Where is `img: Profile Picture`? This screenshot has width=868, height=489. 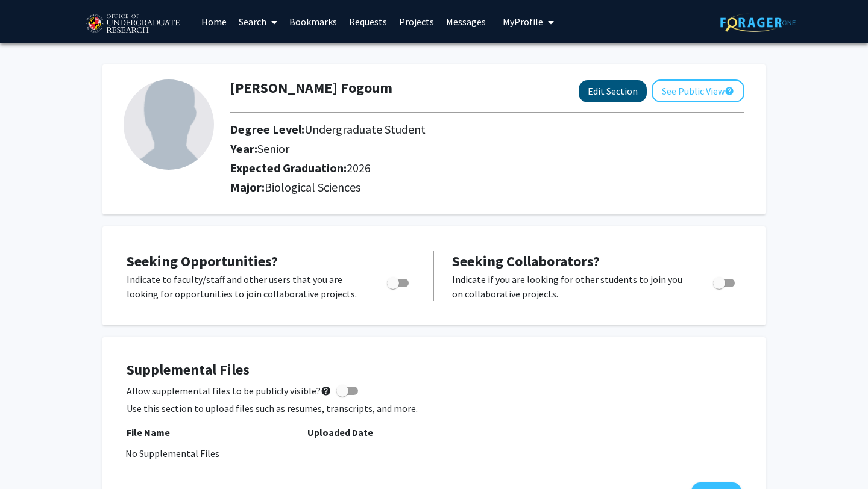
img: Profile Picture is located at coordinates (169, 125).